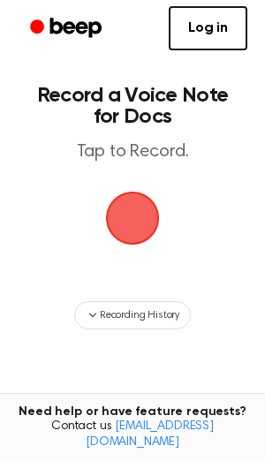  Describe the element at coordinates (132, 106) in the screenshot. I see `h1: Record a Voice Note for Docs` at that location.